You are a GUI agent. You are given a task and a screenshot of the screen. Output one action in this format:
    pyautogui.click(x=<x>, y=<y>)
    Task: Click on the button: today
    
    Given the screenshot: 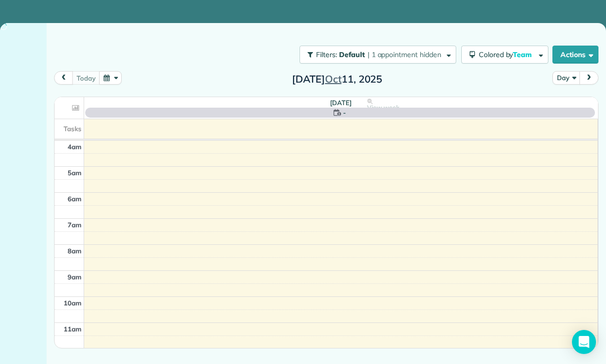 What is the action you would take?
    pyautogui.click(x=86, y=78)
    